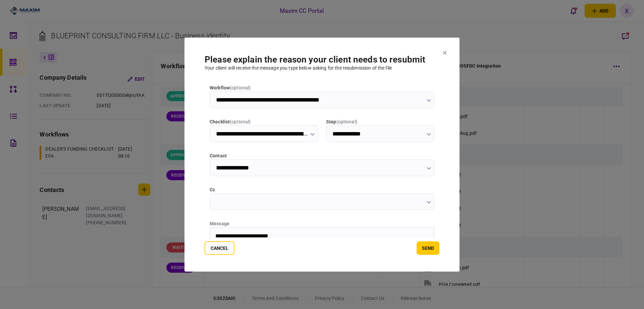  Describe the element at coordinates (264, 133) in the screenshot. I see `input: checklist` at that location.